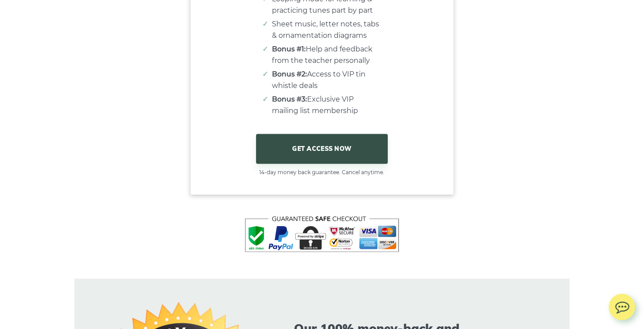 This screenshot has height=329, width=644. What do you see at coordinates (289, 49) in the screenshot?
I see `strong: Bonus #1:` at bounding box center [289, 49].